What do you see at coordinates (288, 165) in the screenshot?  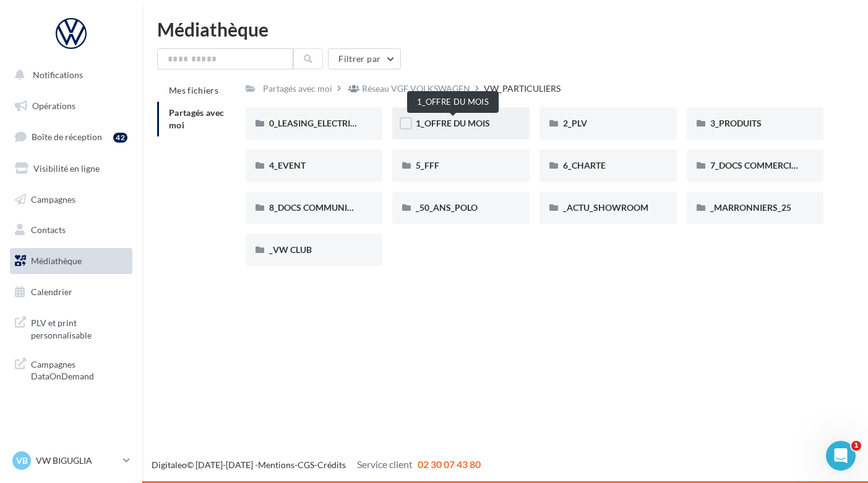 I see `span: 4_EVENT` at bounding box center [288, 165].